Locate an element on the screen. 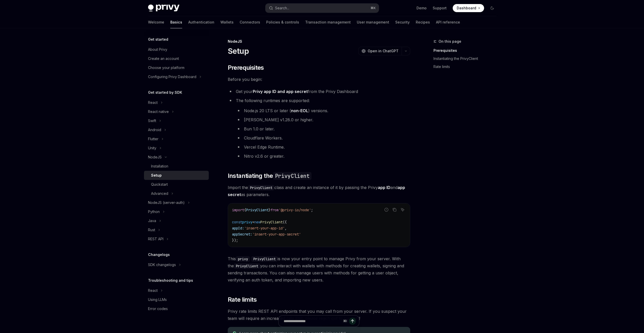 The height and width of the screenshot is (333, 644). h5: Get started is located at coordinates (158, 40).